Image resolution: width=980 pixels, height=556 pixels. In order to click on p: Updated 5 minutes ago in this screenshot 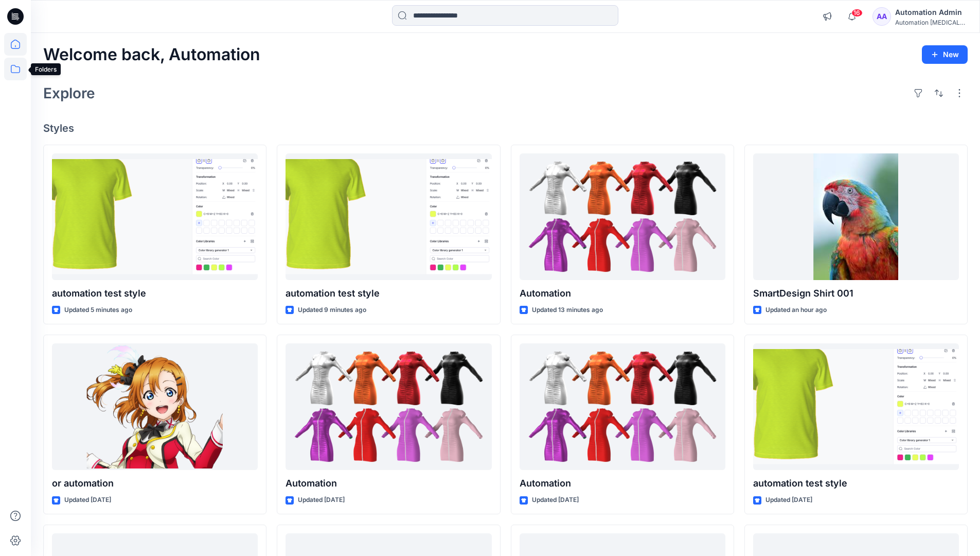, I will do `click(99, 309)`.